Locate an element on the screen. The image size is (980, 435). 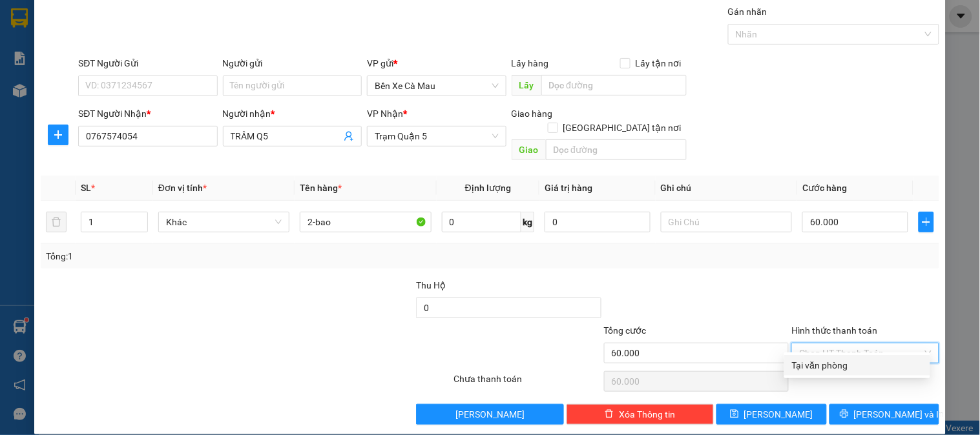
span: SL is located at coordinates (86, 188).